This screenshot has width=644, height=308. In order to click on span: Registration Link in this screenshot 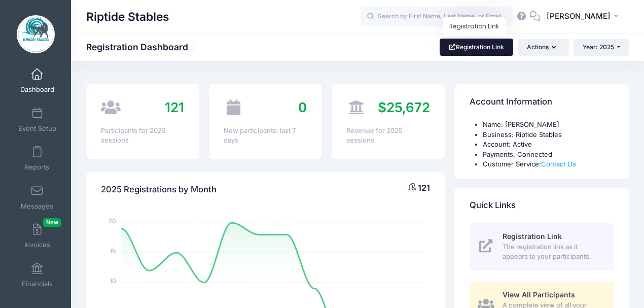, I will do `click(532, 236)`.